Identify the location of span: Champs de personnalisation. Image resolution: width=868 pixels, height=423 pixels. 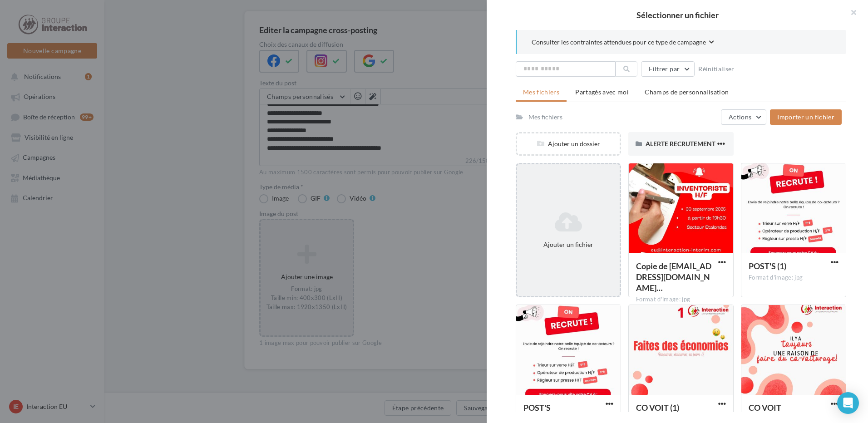
(686, 92).